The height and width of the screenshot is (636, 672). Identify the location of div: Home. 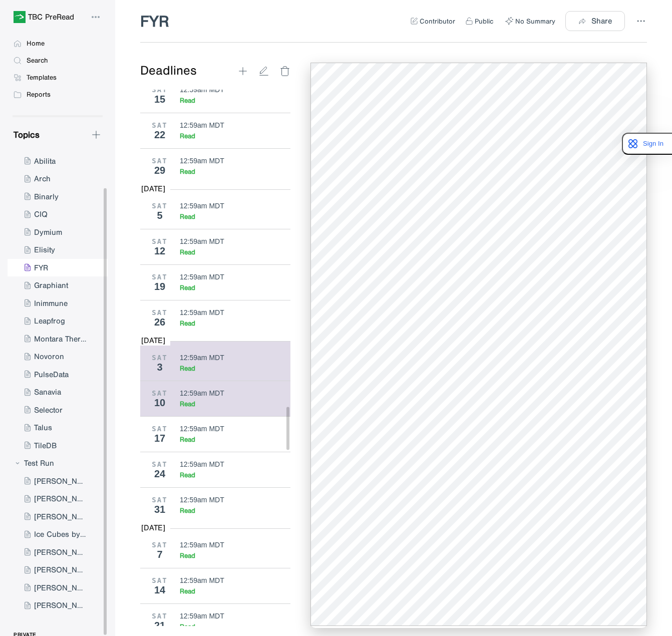
(36, 44).